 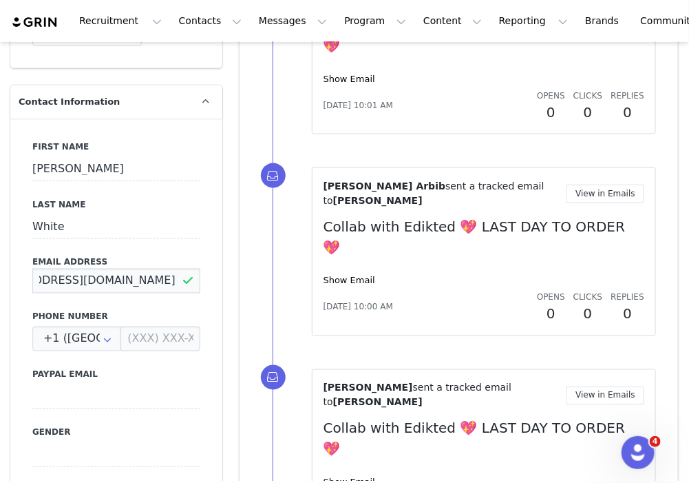 What do you see at coordinates (76, 339) in the screenshot?
I see `div: United States` at bounding box center [76, 339].